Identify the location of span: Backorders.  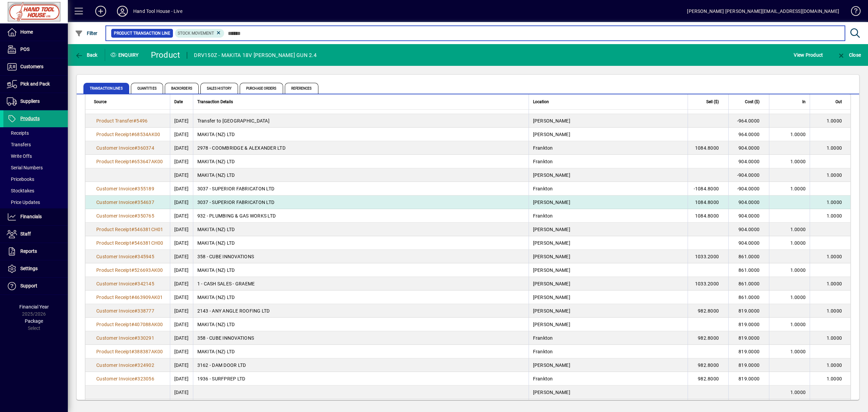
(182, 89).